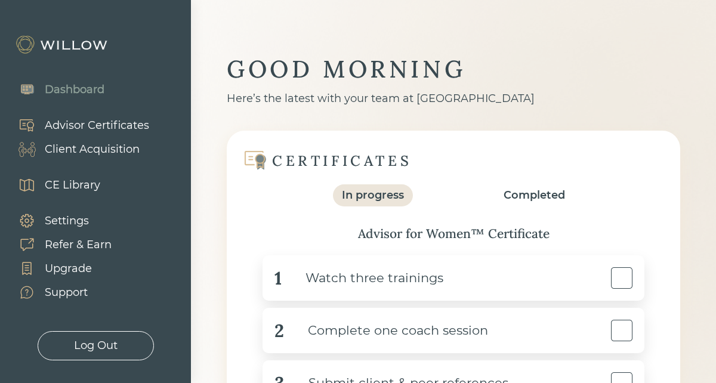 The height and width of the screenshot is (383, 716). What do you see at coordinates (55, 89) in the screenshot?
I see `a: Dashboard` at bounding box center [55, 89].